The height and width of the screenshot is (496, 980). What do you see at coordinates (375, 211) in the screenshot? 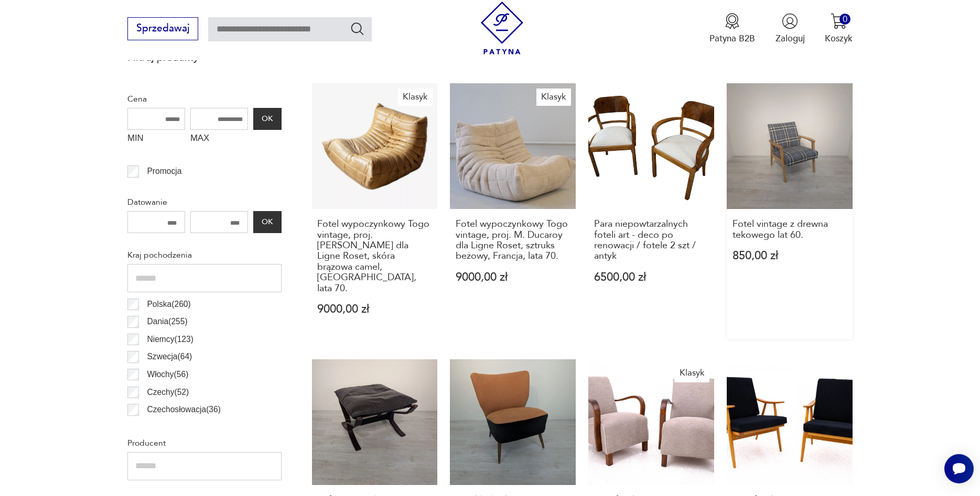
I see `a: KlasykFotel wypoczynkowy Togo vintage, proj. M. Ducaroy dla Ligne Roset, skóra brązowa camel, Fra...` at bounding box center [375, 211].